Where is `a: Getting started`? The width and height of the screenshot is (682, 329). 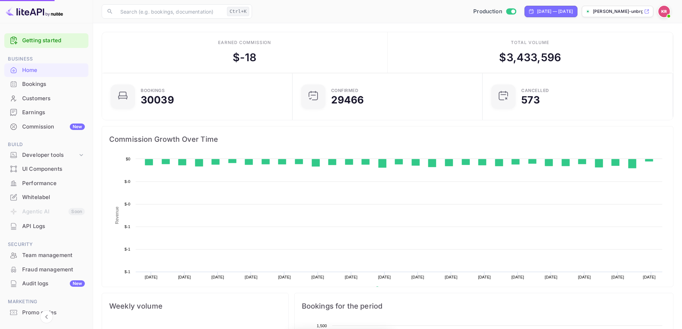 a: Getting started is located at coordinates (53, 40).